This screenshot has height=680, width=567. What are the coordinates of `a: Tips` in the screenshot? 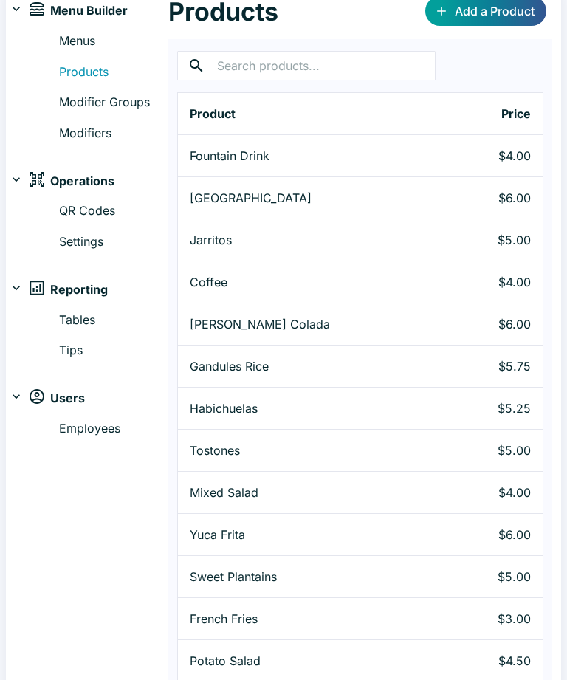 It's located at (114, 351).